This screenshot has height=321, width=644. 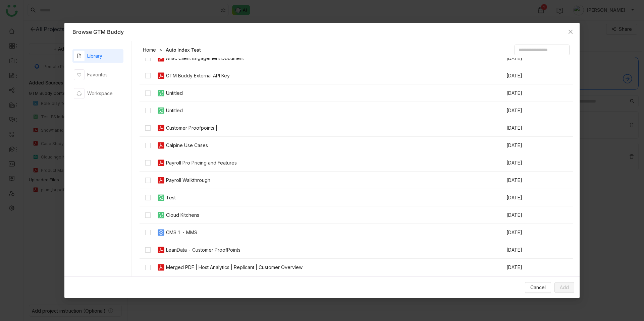 What do you see at coordinates (171, 198) in the screenshot?
I see `div: Test` at bounding box center [171, 198].